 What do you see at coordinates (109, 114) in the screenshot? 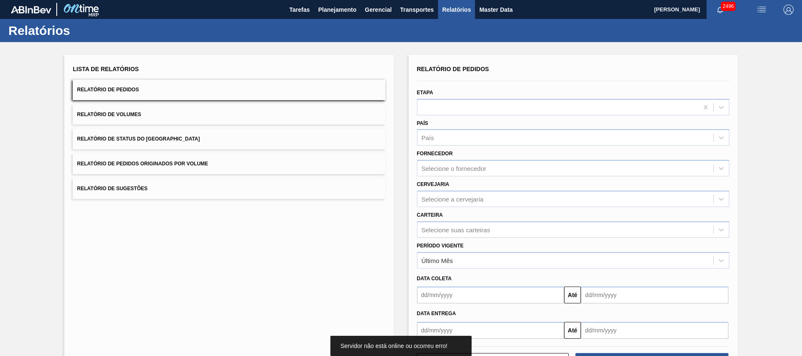
I see `span: Relatório de Volumes` at bounding box center [109, 114].